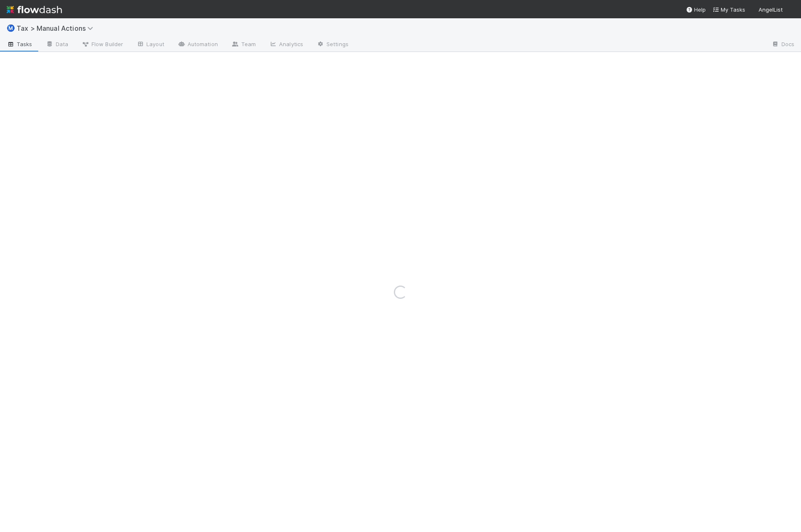 This screenshot has width=801, height=532. I want to click on span: Tasks, so click(20, 44).